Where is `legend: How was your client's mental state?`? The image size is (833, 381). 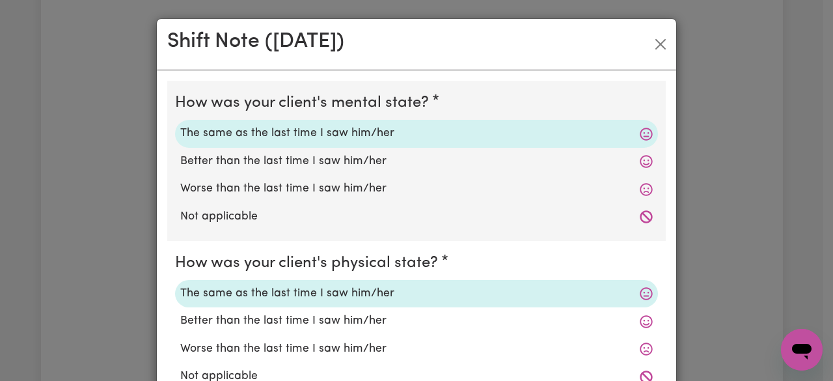
legend: How was your client's mental state? is located at coordinates (305, 103).